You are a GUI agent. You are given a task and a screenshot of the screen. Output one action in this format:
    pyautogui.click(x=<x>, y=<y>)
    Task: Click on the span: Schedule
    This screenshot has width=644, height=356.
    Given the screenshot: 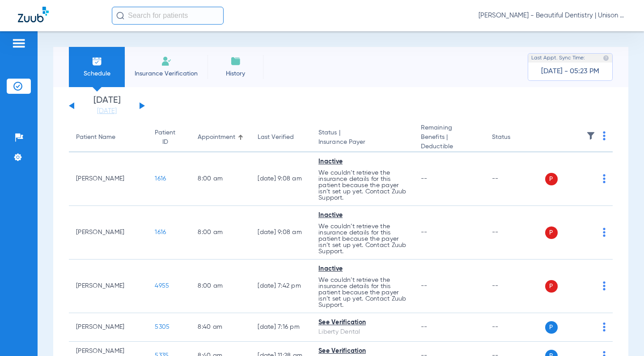 What is the action you would take?
    pyautogui.click(x=97, y=74)
    